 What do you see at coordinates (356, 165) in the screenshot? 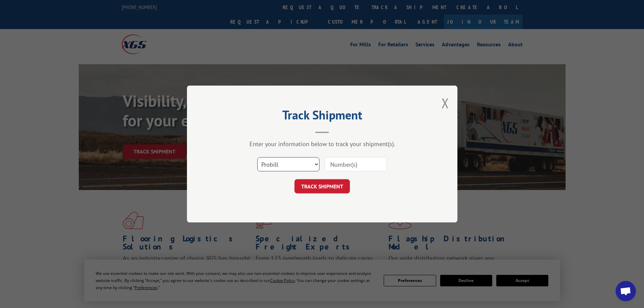
I see `input: Number(s)` at bounding box center [356, 165].